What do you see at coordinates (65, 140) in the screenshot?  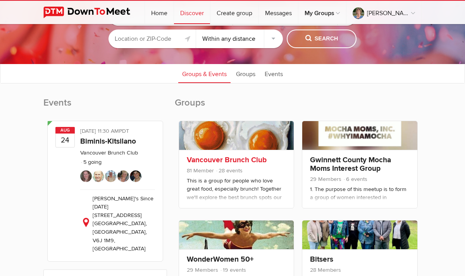 I see `b: 24` at bounding box center [65, 140].